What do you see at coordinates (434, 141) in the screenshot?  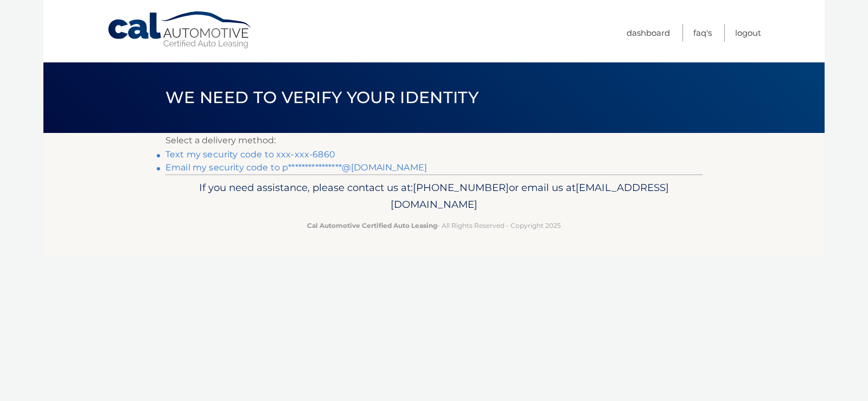 I see `p: Select a delivery method:` at bounding box center [434, 141].